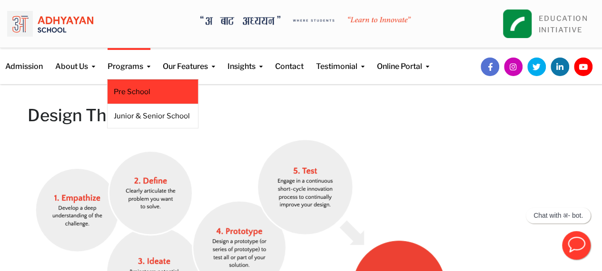  I want to click on img: square_leapfrog, so click(517, 24).